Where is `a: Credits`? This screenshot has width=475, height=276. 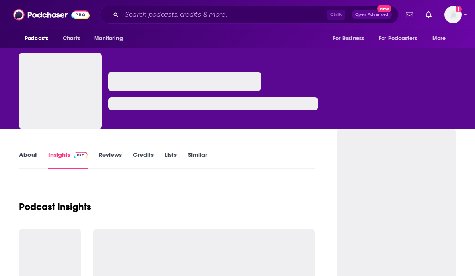
a: Credits is located at coordinates (143, 160).